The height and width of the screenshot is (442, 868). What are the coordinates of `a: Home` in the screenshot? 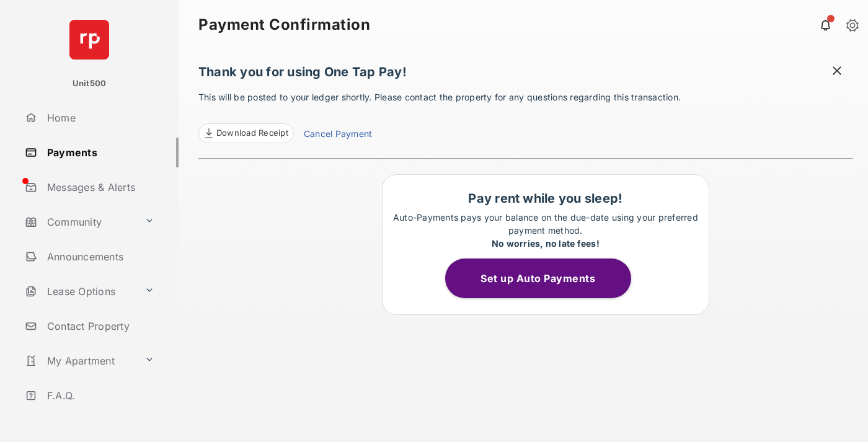 It's located at (100, 118).